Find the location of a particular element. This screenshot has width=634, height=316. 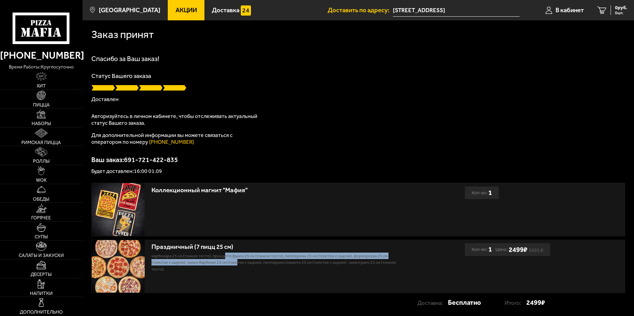

h1: Заказ принят is located at coordinates (123, 34).